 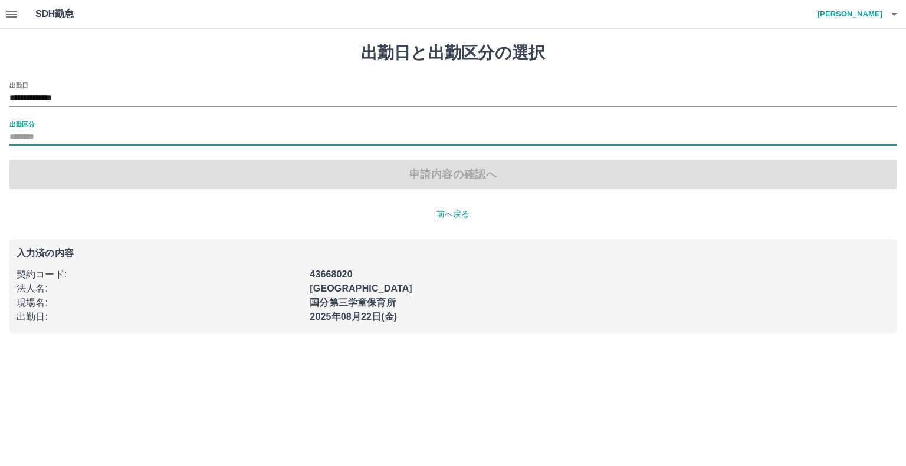 I want to click on p: 入力済の内容, so click(x=453, y=254).